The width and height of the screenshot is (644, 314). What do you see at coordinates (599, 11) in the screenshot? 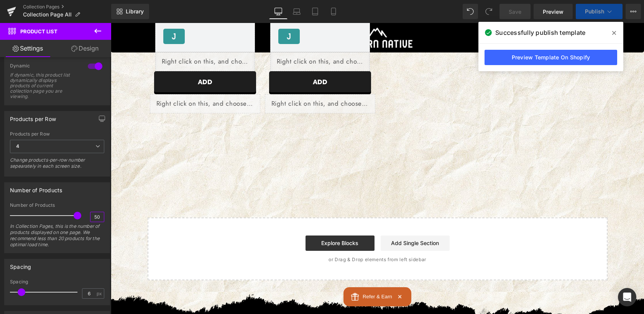
I see `button: Publish` at bounding box center [599, 11].